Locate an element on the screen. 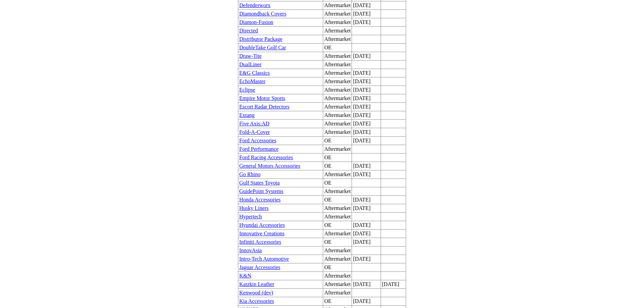  a: K&N is located at coordinates (245, 275).